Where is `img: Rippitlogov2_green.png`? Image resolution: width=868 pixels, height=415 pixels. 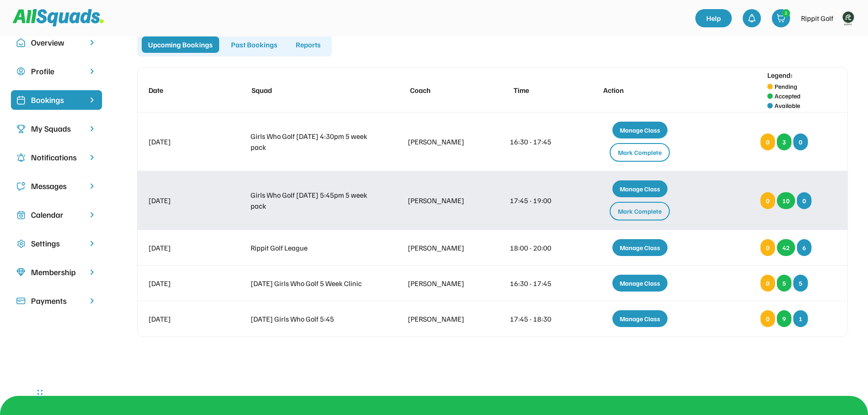
img: Rippitlogov2_green.png is located at coordinates (848, 18).